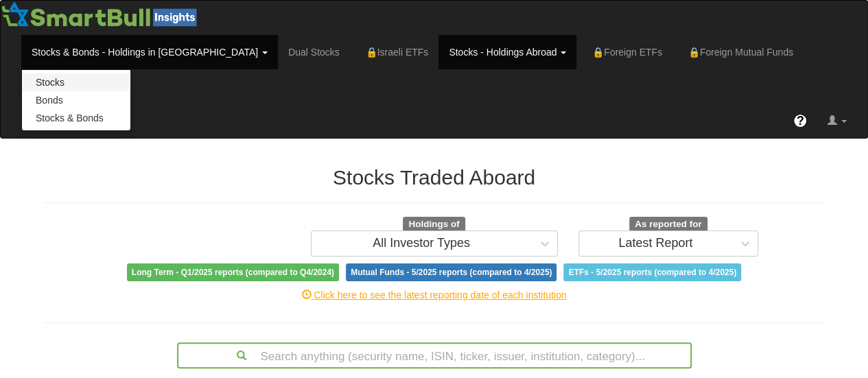  What do you see at coordinates (232, 272) in the screenshot?
I see `span: Long Term - Q1/2025 reports (compared to Q4/2024)` at bounding box center [232, 272].